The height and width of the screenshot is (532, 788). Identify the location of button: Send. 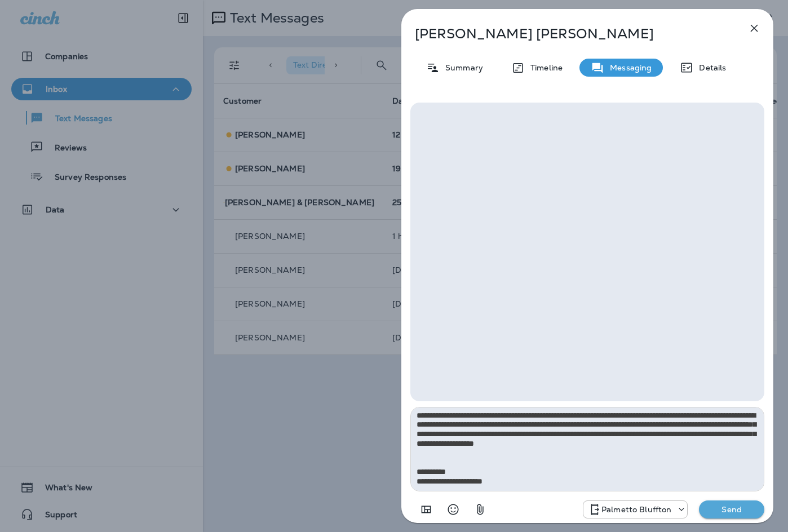
(732, 509).